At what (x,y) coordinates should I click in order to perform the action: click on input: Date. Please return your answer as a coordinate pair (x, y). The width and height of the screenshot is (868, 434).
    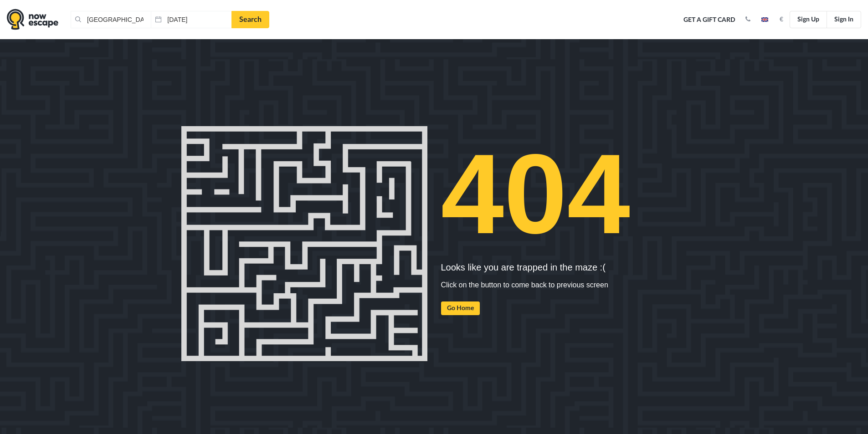
    Looking at the image, I should click on (191, 19).